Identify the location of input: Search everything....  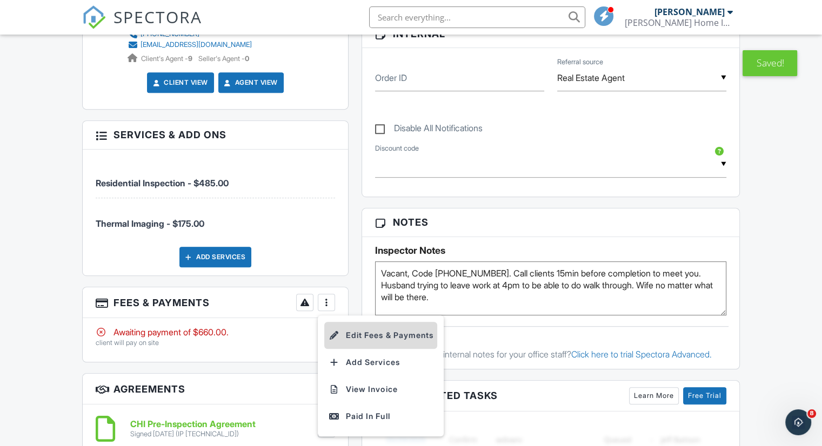
(477, 17).